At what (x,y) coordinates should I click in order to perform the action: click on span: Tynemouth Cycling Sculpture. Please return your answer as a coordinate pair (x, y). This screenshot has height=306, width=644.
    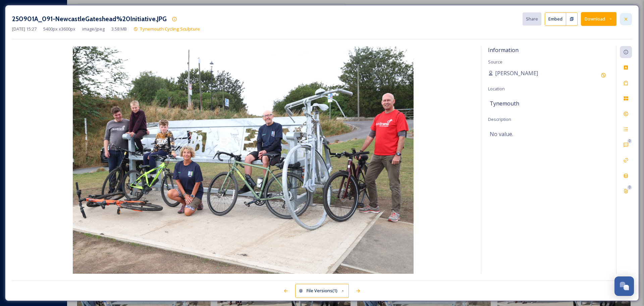
    Looking at the image, I should click on (170, 29).